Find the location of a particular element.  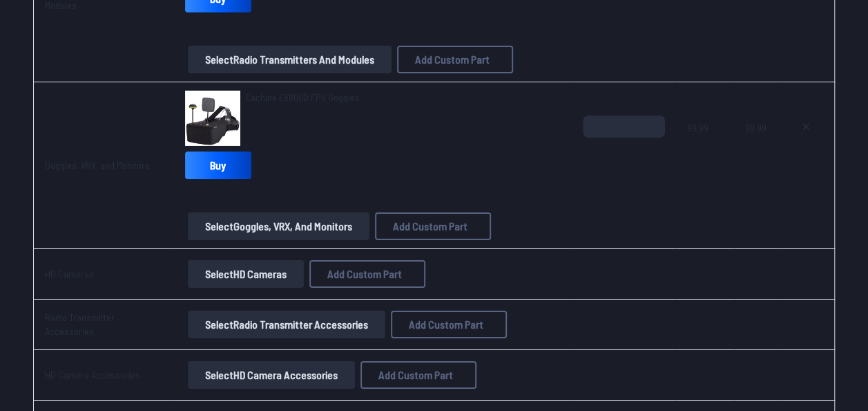

a: HD Cameras is located at coordinates (69, 273).